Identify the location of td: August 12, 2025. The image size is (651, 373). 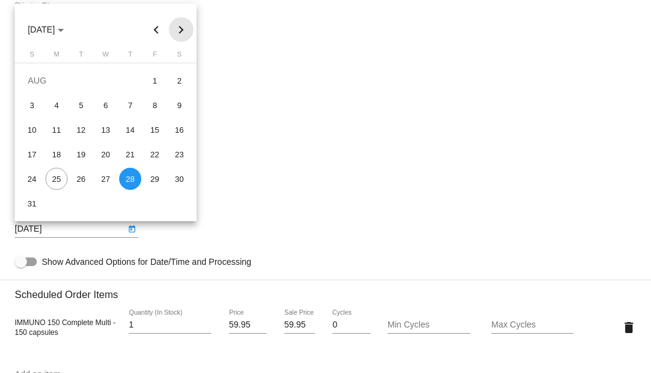
(81, 130).